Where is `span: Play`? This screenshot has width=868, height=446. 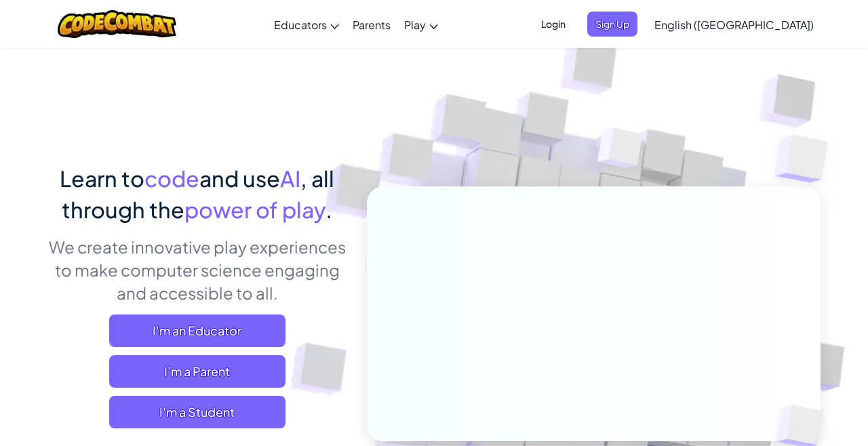 span: Play is located at coordinates (415, 24).